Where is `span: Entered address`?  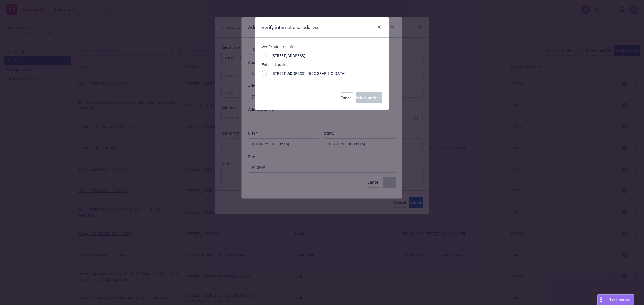
span: Entered address is located at coordinates (322, 64).